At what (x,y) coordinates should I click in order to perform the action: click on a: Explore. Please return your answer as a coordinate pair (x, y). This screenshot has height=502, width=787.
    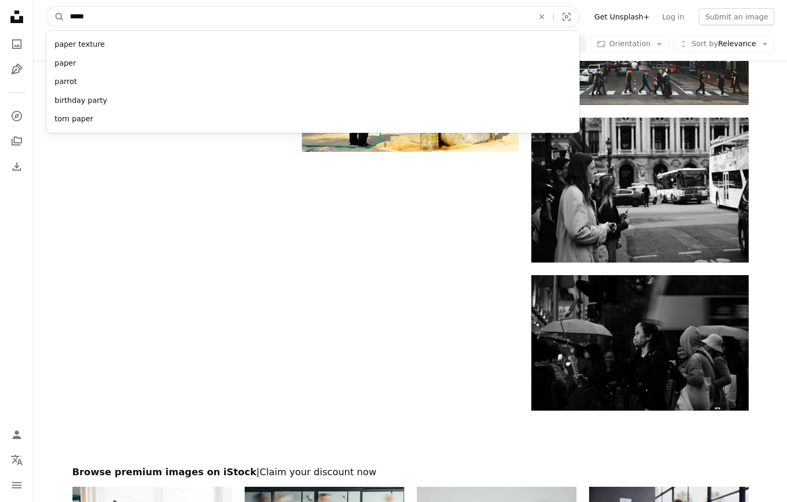
    Looking at the image, I should click on (17, 116).